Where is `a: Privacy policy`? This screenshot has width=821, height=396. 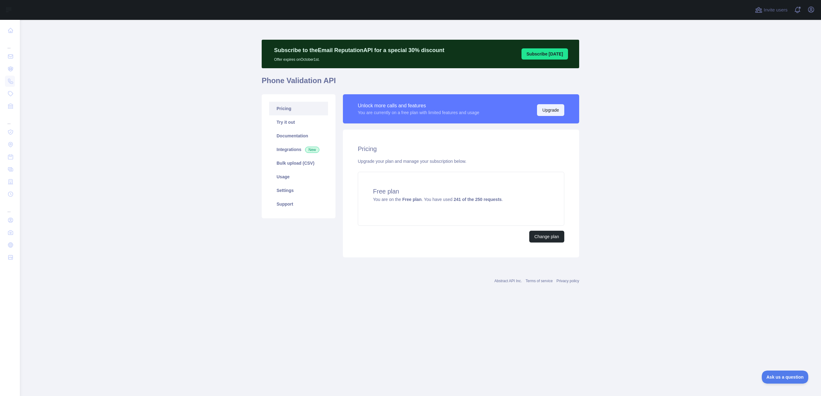
a: Privacy policy is located at coordinates (568, 281).